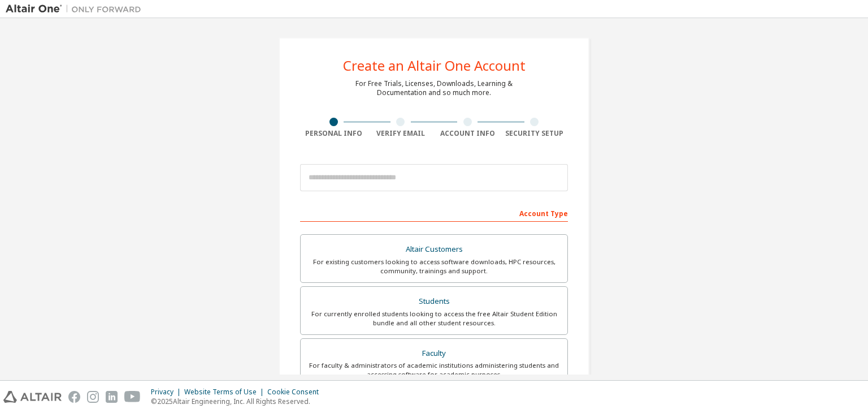  Describe the element at coordinates (401, 134) in the screenshot. I see `div: Verify Email` at that location.